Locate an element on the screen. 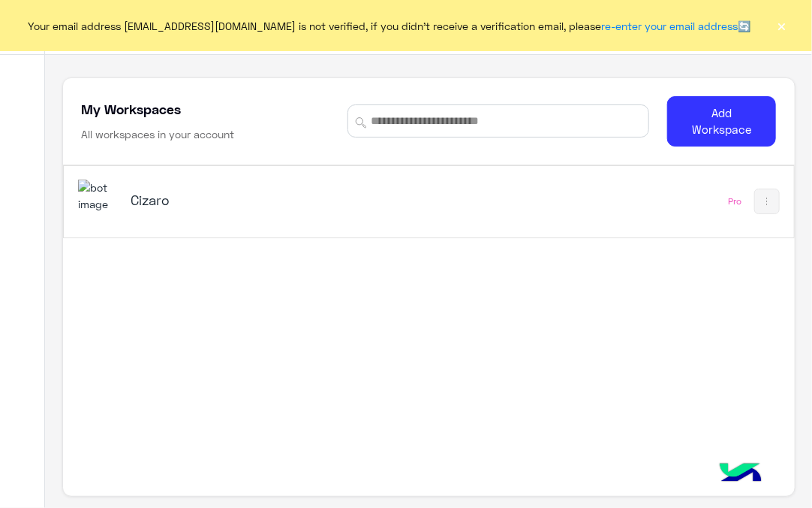  a: re-enter your email address is located at coordinates (670, 26).